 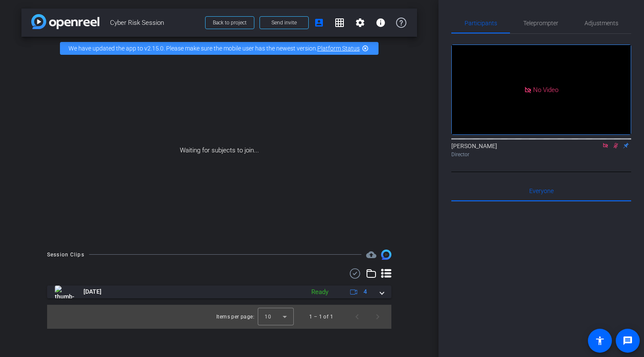 I want to click on mat-icon: highlight_off, so click(x=365, y=48).